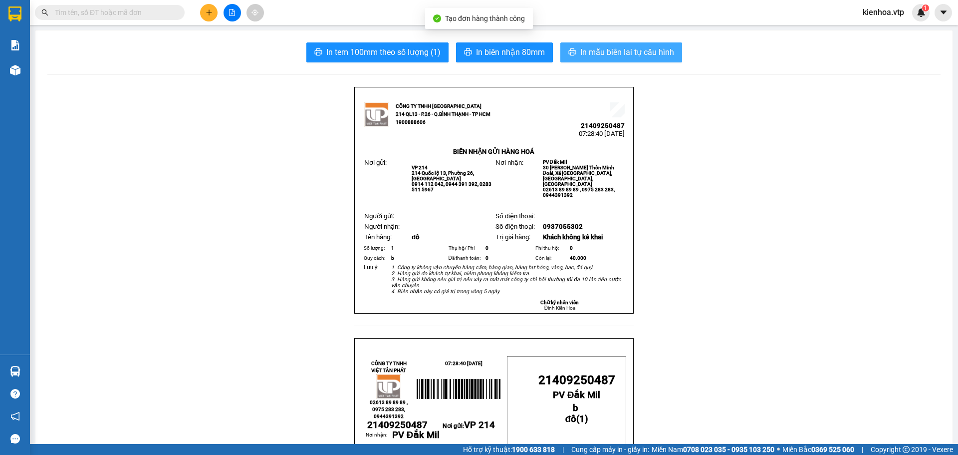  I want to click on strong: 0369 525 060, so click(833, 449).